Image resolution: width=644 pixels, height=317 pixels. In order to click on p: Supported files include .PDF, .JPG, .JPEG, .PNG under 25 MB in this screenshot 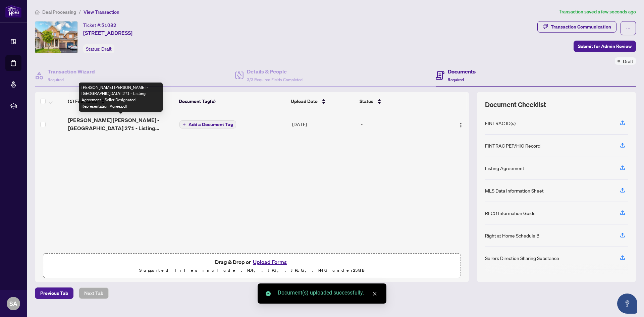, I will do `click(252, 270)`.